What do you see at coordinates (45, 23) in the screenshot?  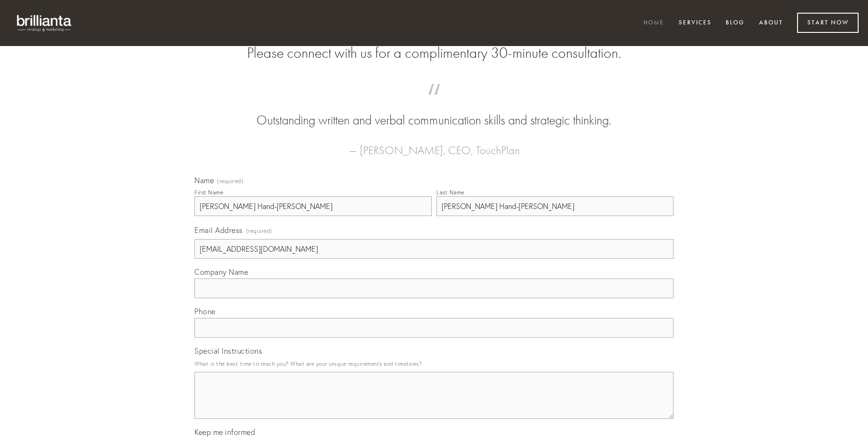 I see `img: brillianta - research, strategy, marketing` at bounding box center [45, 23].